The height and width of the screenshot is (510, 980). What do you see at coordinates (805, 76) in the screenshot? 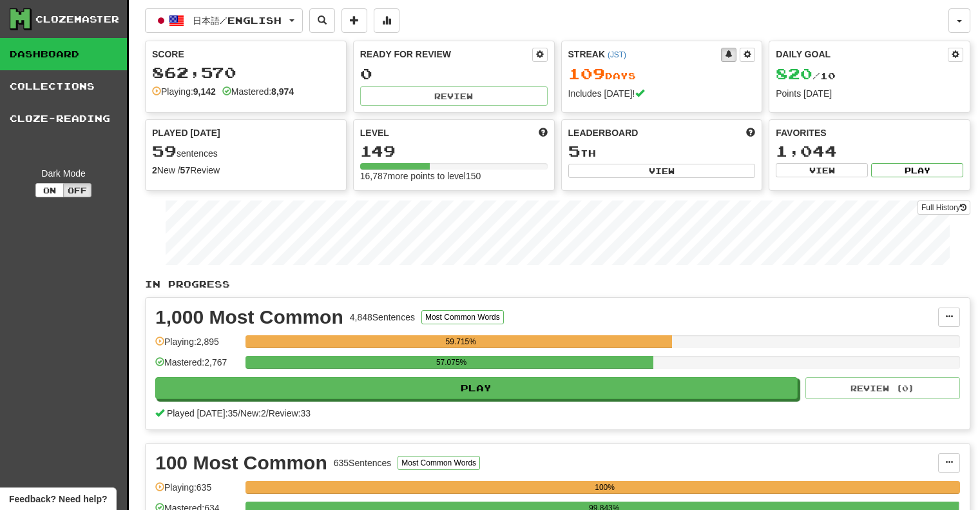
I see `span: / 10` at bounding box center [805, 76].